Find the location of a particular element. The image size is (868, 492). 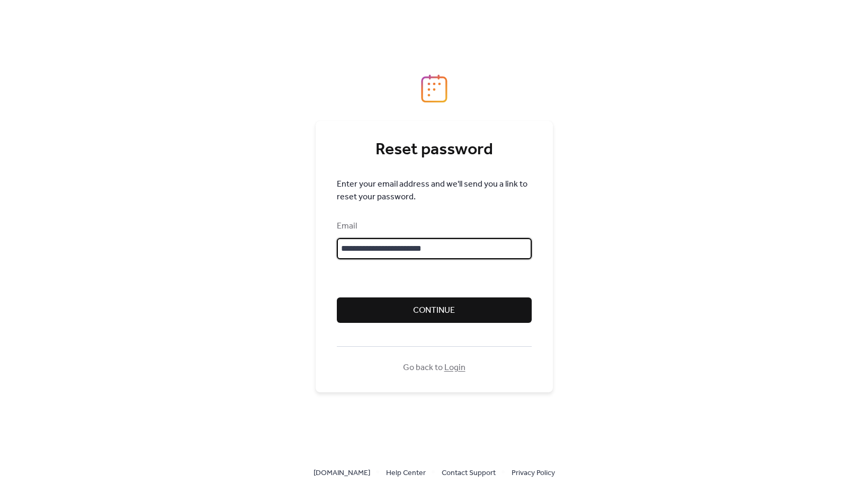

span: Help Center is located at coordinates (406, 473).